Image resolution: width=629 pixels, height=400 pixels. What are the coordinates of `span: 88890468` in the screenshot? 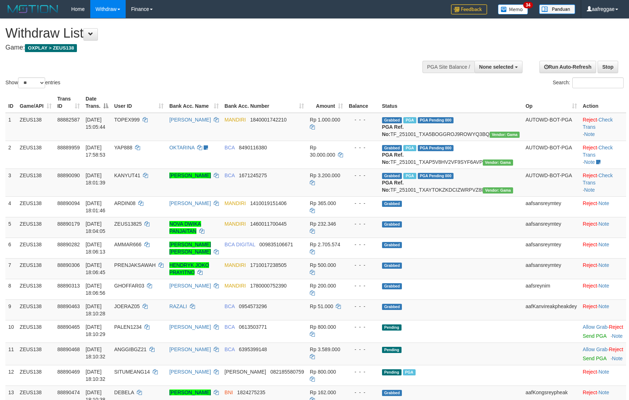 It's located at (69, 349).